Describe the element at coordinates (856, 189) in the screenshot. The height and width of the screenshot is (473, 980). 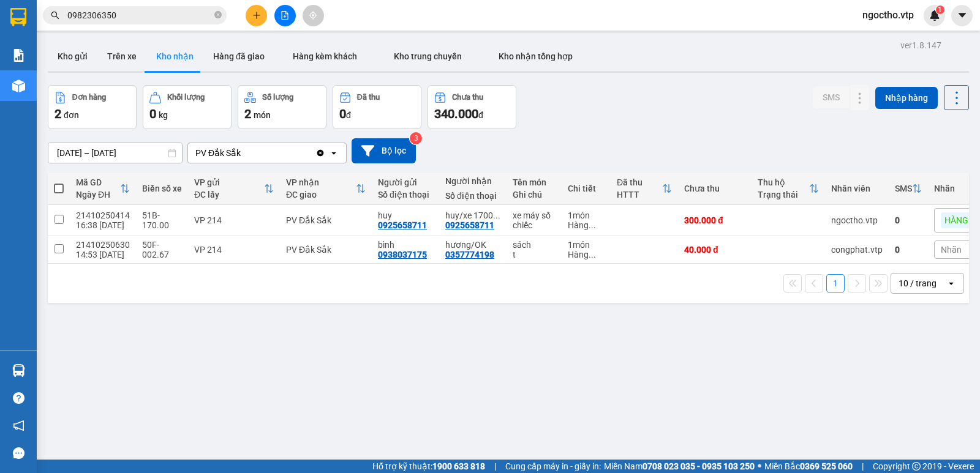
I see `div: Nhân viên` at that location.